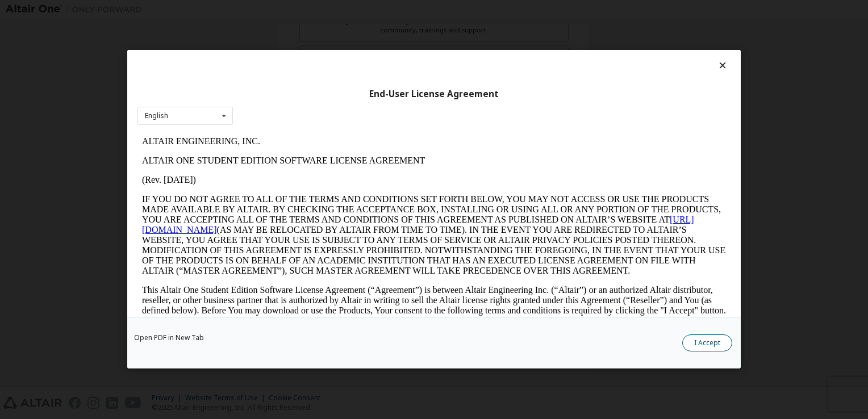  Describe the element at coordinates (297, 103) in the screenshot. I see `p: IF YOU DO NOT AGREE TO ALL OF THE TERMS AND CONDITIONS SET FORTH BELOW, YOU MAY NOT ACCESS OR USE...` at that location.